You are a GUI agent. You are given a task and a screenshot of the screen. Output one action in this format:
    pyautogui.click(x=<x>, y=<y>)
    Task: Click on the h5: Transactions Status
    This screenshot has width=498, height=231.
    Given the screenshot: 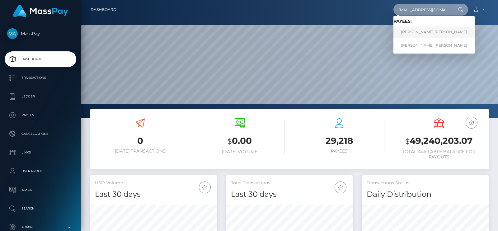 What is the action you would take?
    pyautogui.click(x=425, y=183)
    